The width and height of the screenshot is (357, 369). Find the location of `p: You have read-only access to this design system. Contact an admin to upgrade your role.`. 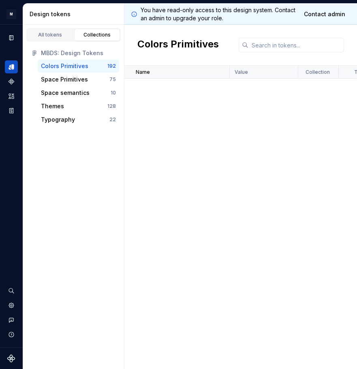

p: You have read-only access to this design system. Contact an admin to upgrade your role. is located at coordinates (218, 14).